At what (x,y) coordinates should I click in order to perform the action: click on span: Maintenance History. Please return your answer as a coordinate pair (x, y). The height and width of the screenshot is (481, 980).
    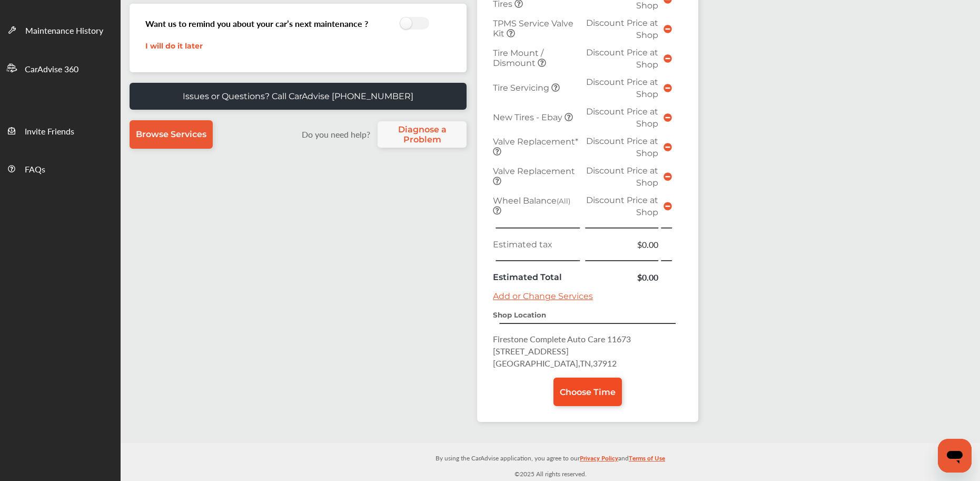
    Looking at the image, I should click on (64, 31).